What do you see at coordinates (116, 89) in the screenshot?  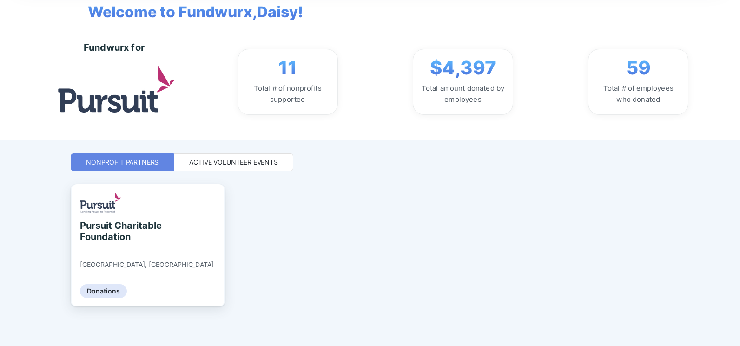 I see `img: logo.jpg` at bounding box center [116, 89].